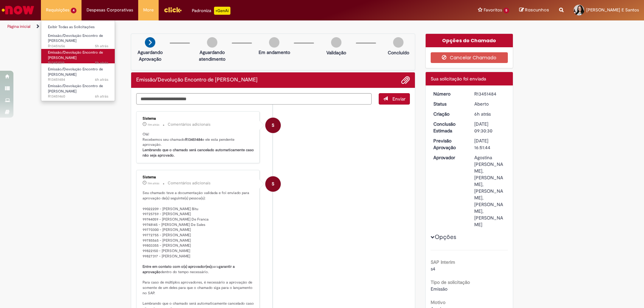 The image size is (644, 308). What do you see at coordinates (78, 56) in the screenshot?
I see `a: Aberto R13451519 : Emissão/Devolução Encontro de Contas Fornecedor` at bounding box center [78, 56].